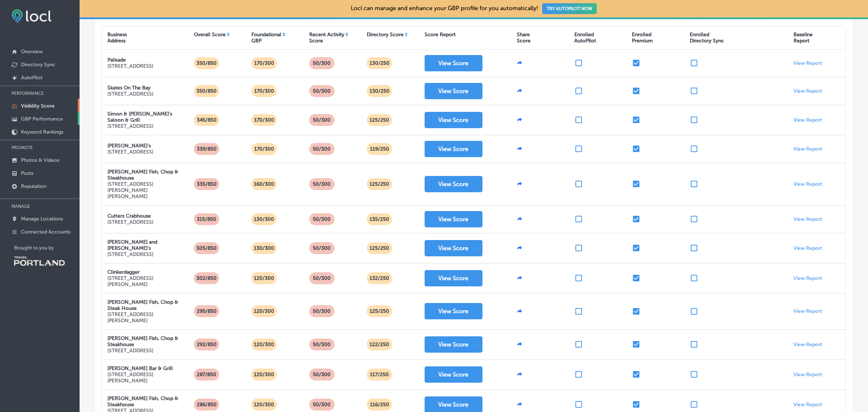 Image resolution: width=868 pixels, height=412 pixels. I want to click on p: 132 /250, so click(379, 278).